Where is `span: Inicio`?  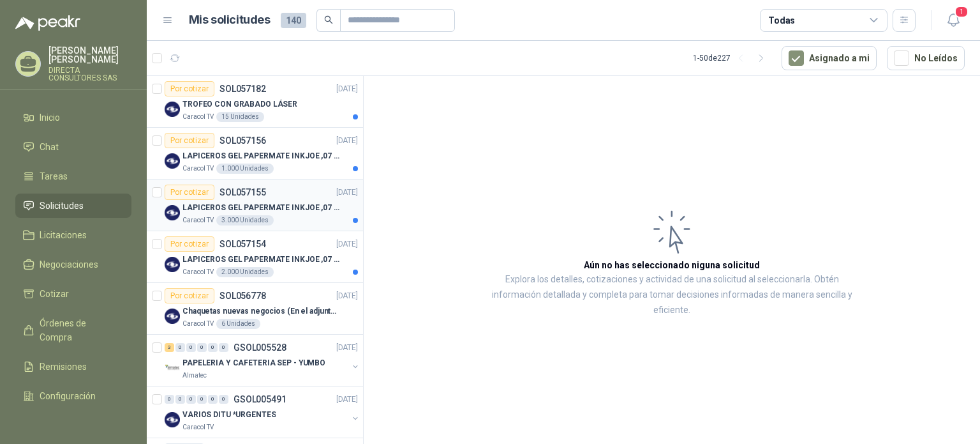
span: Inicio is located at coordinates (50, 117).